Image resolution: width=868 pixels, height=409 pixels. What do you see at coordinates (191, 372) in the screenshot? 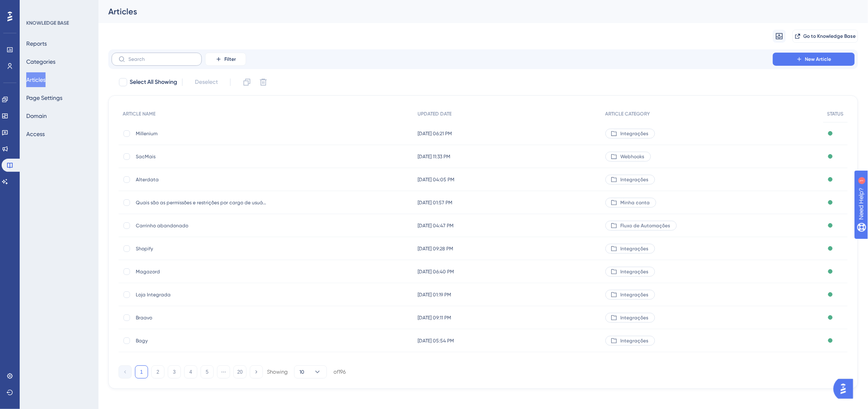
I see `button: 4` at bounding box center [191, 372].